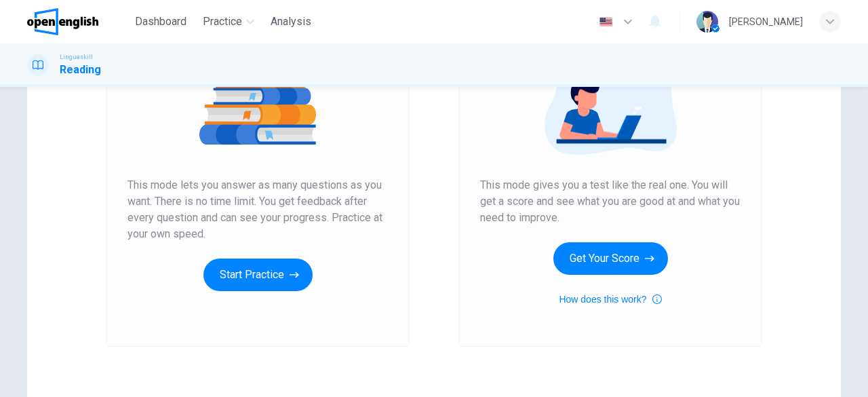  I want to click on a: OpenEnglish logo, so click(78, 21).